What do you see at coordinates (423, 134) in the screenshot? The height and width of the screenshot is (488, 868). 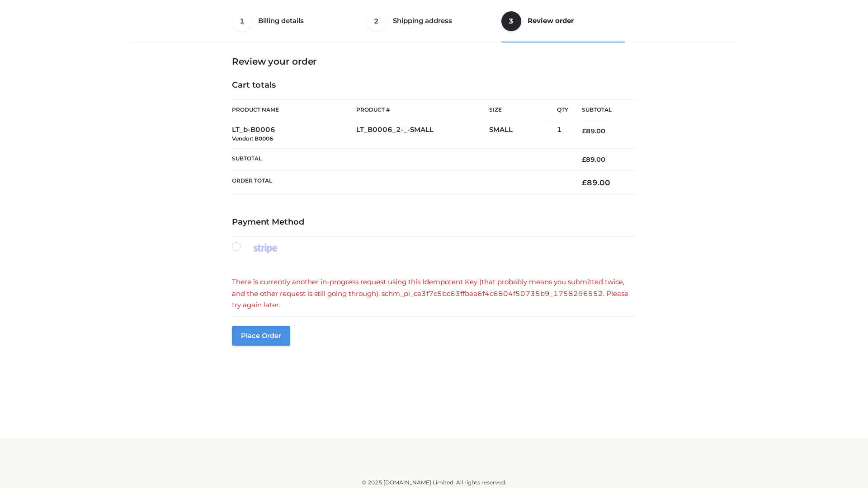 I see `td: LT_B0006_2-_-SMALL` at bounding box center [423, 134].